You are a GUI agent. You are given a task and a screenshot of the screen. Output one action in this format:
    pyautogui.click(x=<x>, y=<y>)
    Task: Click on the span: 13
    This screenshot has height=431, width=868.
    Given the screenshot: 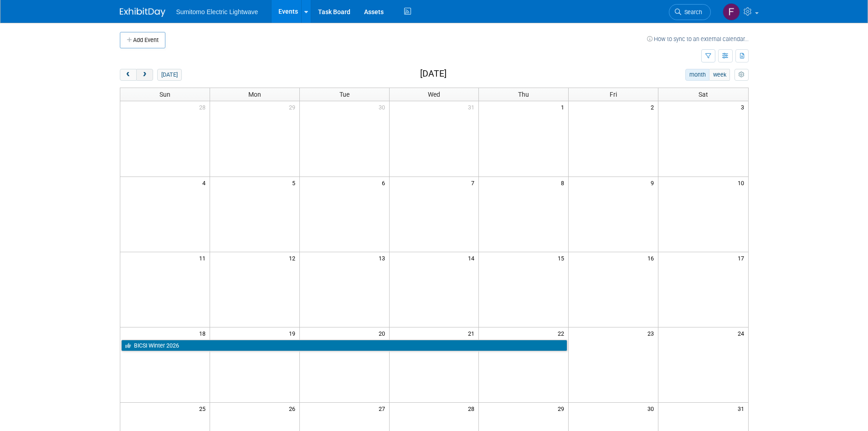 What is the action you would take?
    pyautogui.click(x=383, y=258)
    